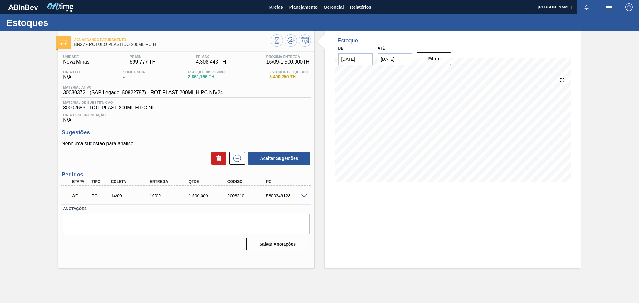 The width and height of the screenshot is (639, 303). Describe the element at coordinates (100, 182) in the screenshot. I see `div: Tipo` at that location.